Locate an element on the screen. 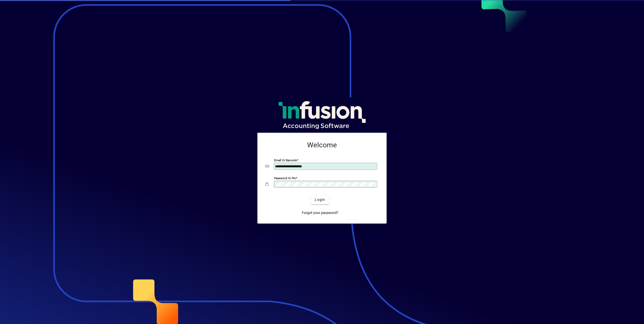 The image size is (644, 324). mat-label: Password or Pin is located at coordinates (285, 178).